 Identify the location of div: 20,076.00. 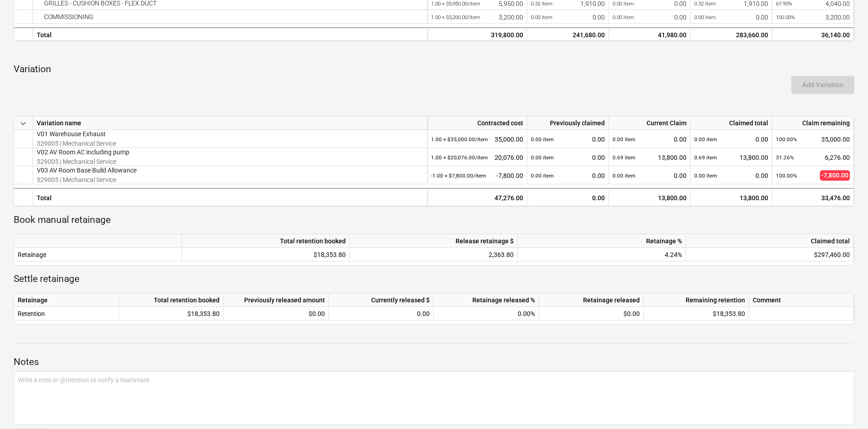
(477, 157).